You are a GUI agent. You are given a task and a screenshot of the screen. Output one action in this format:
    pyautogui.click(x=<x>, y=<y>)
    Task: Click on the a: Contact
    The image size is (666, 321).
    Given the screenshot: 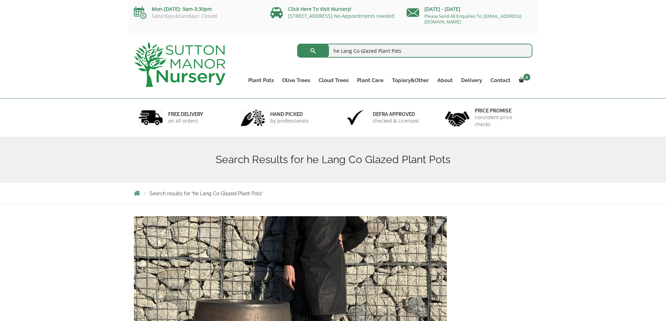 What is the action you would take?
    pyautogui.click(x=500, y=80)
    